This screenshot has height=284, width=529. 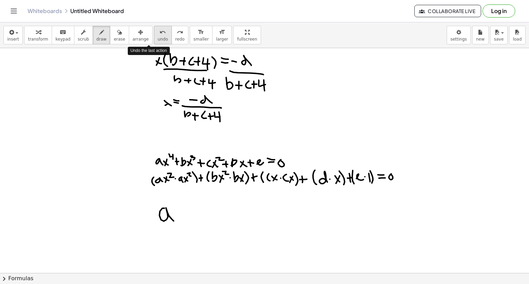 I want to click on span: new, so click(x=480, y=39).